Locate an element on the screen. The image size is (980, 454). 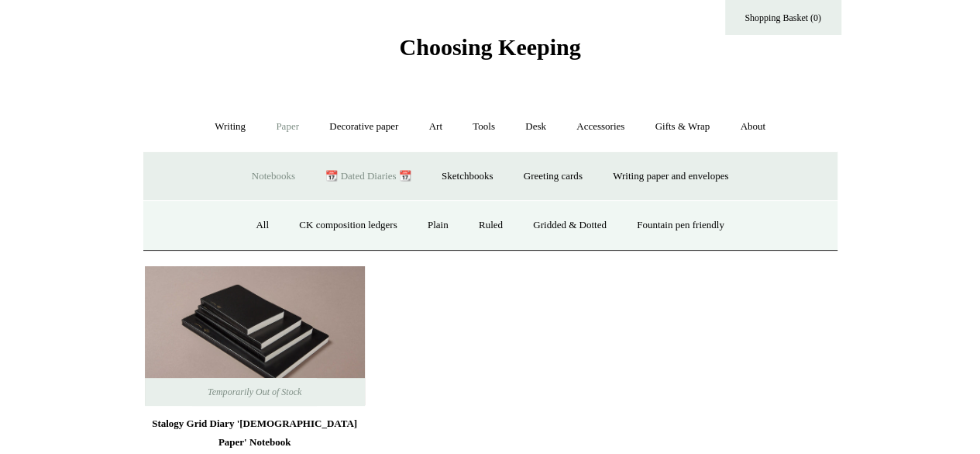
a: Greeting cards is located at coordinates (553, 176).